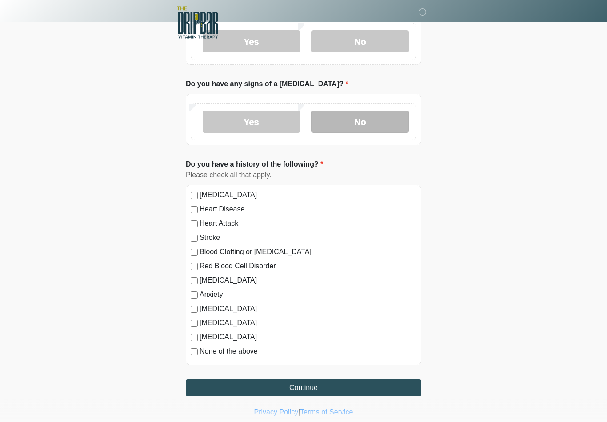 The height and width of the screenshot is (422, 607). Describe the element at coordinates (308, 295) in the screenshot. I see `label: Anxiety` at that location.